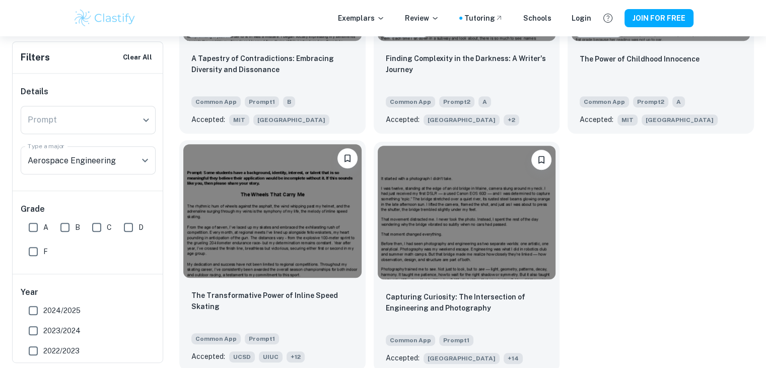  Describe the element at coordinates (145, 160) in the screenshot. I see `button: Open` at that location.